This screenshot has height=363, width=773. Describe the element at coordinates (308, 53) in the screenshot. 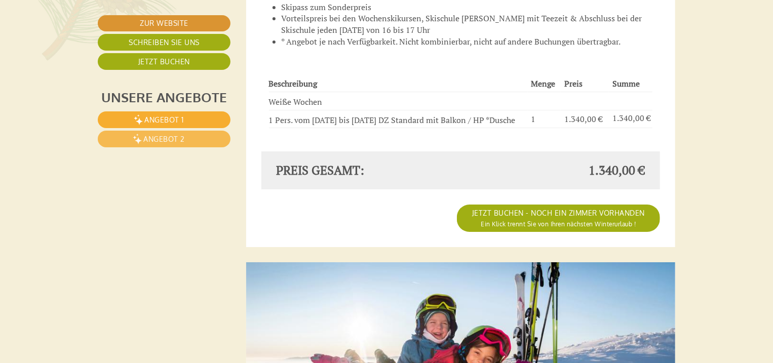

I see `small: 21:27` at that location.